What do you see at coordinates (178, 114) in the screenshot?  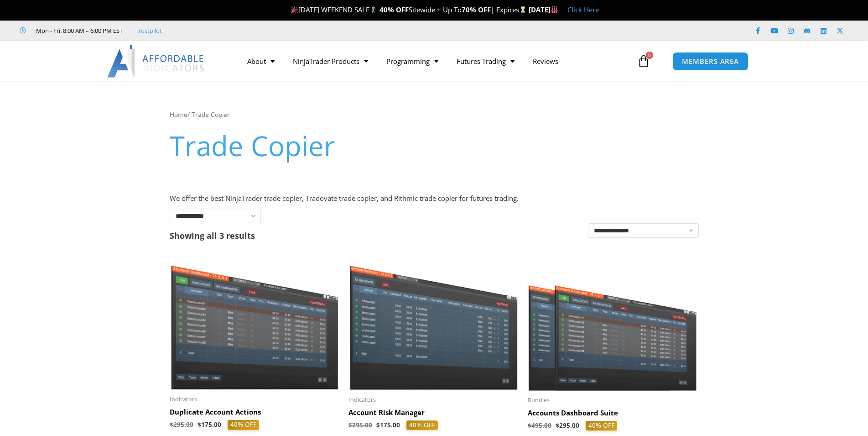 I see `a: Home` at bounding box center [178, 114].